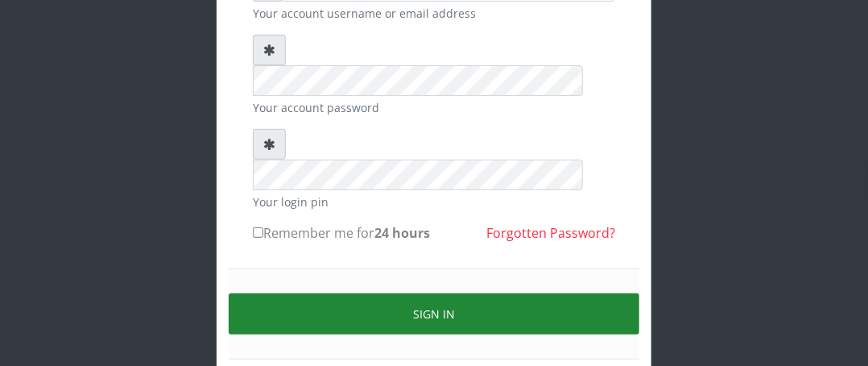 The height and width of the screenshot is (366, 868). I want to click on button: Sign in, so click(434, 314).